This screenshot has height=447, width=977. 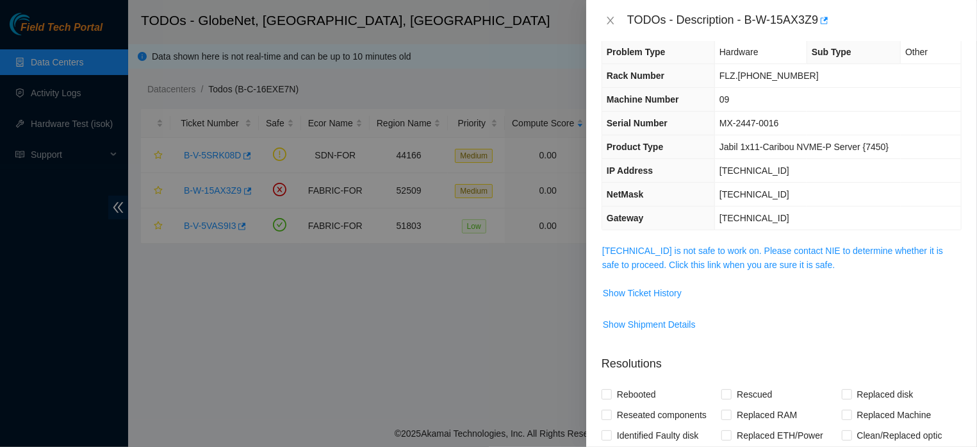 I want to click on span: Serial Number, so click(x=637, y=123).